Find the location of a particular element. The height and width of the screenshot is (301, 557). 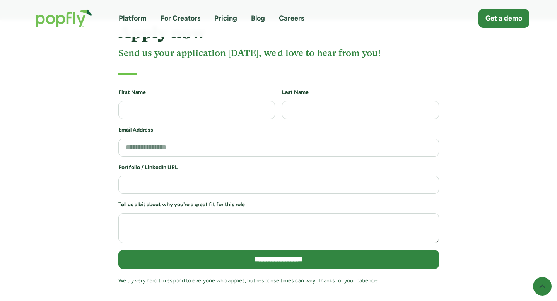

form: Job Application Form is located at coordinates (279, 190).